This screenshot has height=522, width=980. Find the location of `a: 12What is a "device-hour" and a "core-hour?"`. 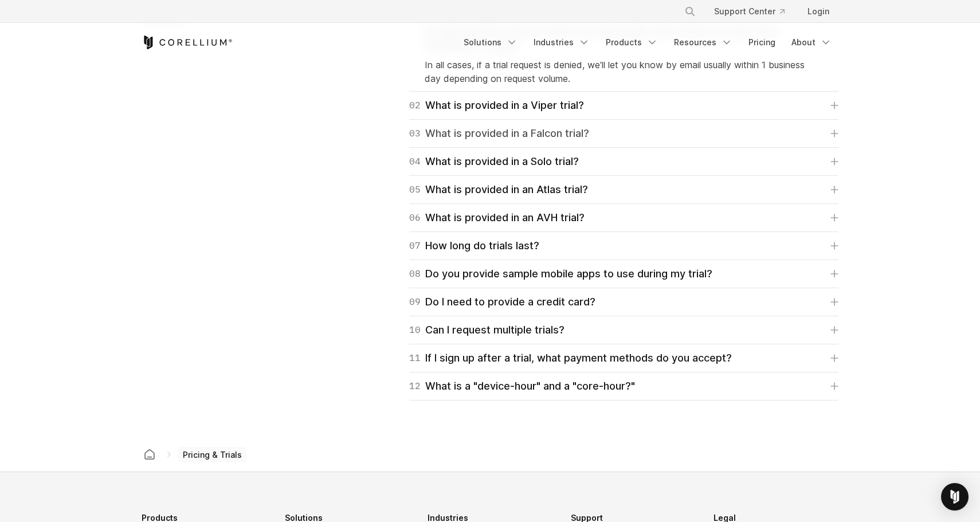

a: 12What is a "device-hour" and a "core-hour?" is located at coordinates (624, 386).